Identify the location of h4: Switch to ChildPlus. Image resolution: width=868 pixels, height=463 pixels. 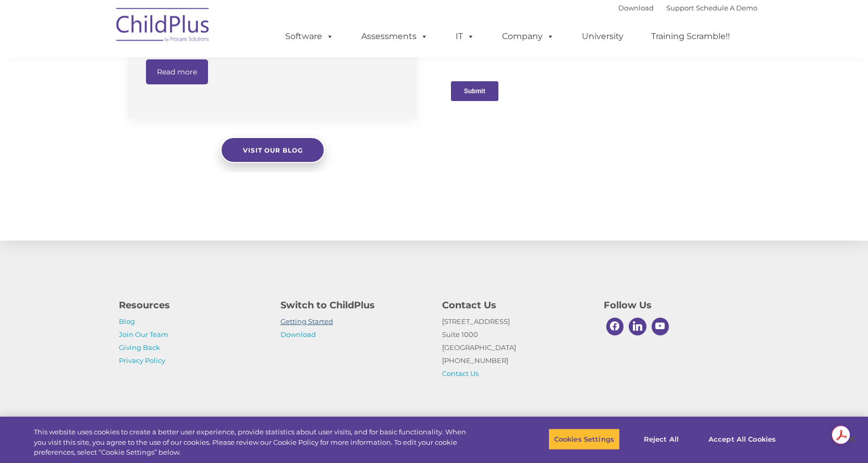
(353, 305).